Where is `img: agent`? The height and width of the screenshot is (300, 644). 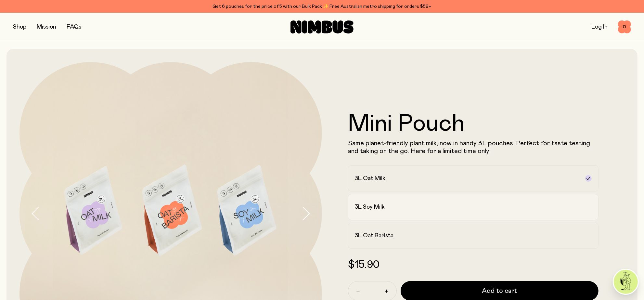 img: agent is located at coordinates (626, 282).